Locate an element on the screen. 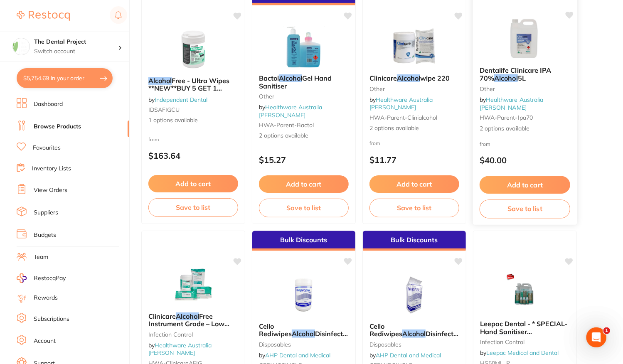  img: The Dental Project is located at coordinates (21, 47).